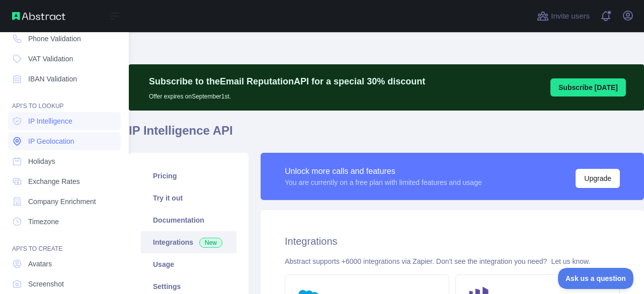  What do you see at coordinates (64, 181) in the screenshot?
I see `a: Exchange Rates` at bounding box center [64, 181].